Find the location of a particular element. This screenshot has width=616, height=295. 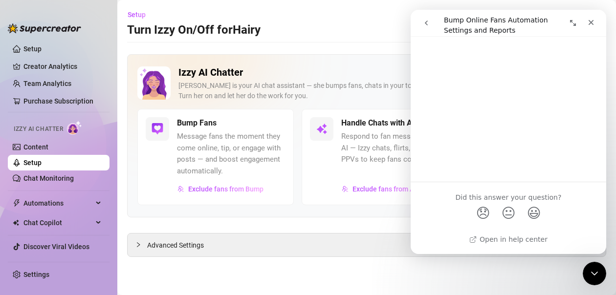

h5: Handle Chats with AI is located at coordinates (378, 123).